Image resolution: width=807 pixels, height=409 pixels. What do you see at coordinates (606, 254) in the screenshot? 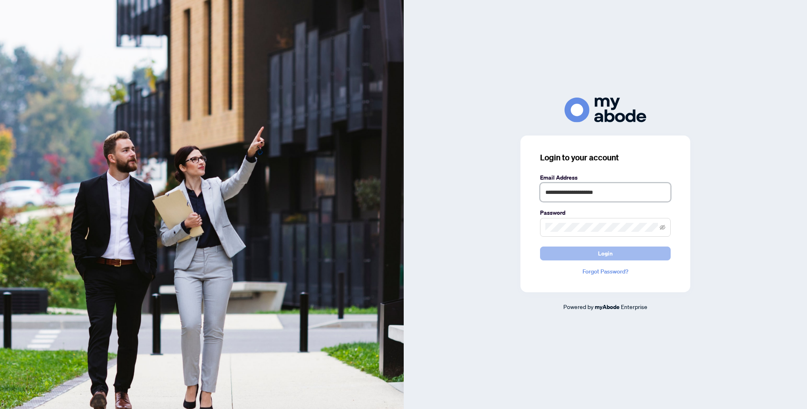
I see `span: Login` at bounding box center [606, 254].